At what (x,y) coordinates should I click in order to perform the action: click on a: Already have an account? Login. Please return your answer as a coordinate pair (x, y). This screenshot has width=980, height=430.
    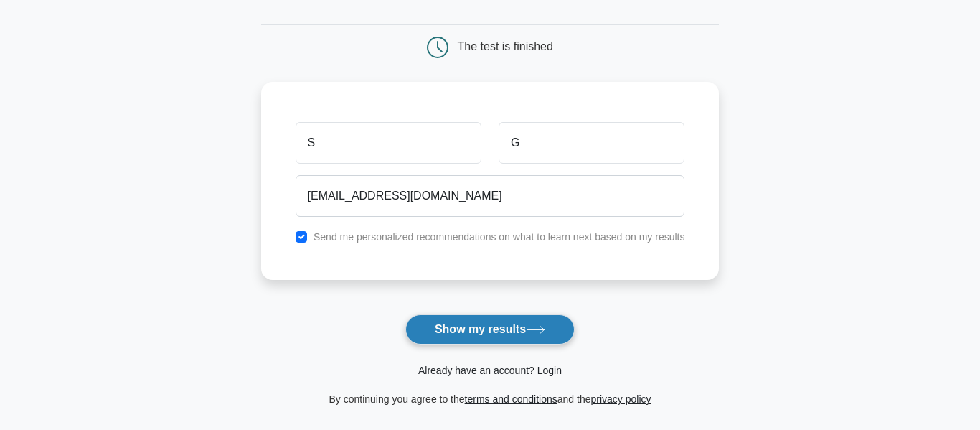
    Looking at the image, I should click on (490, 371).